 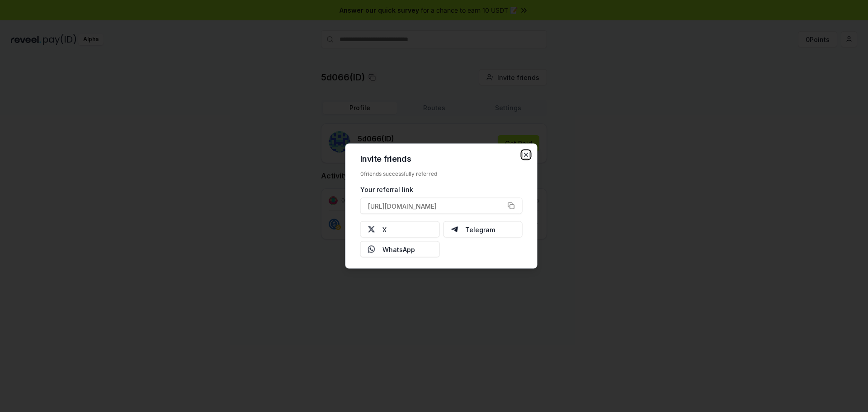 I want to click on button: X, so click(x=400, y=229).